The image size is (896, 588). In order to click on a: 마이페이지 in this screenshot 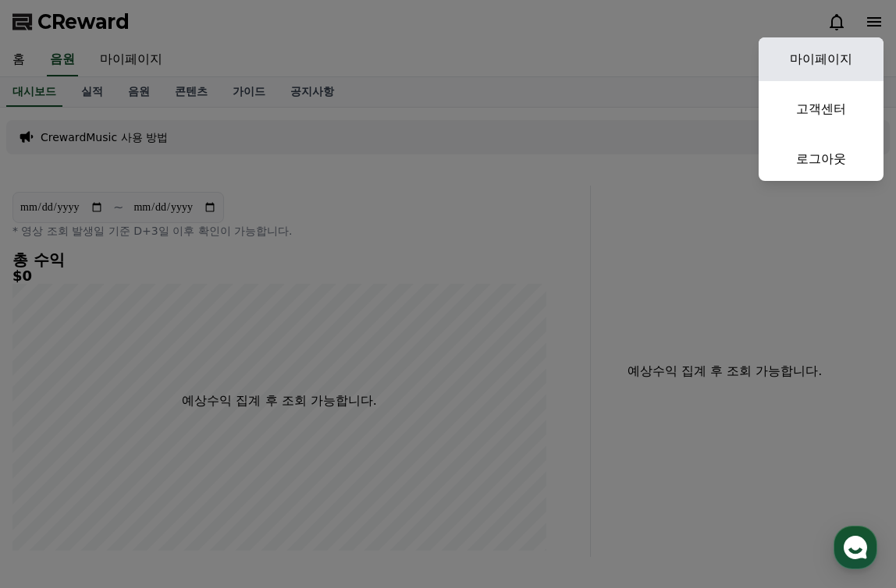, I will do `click(821, 59)`.